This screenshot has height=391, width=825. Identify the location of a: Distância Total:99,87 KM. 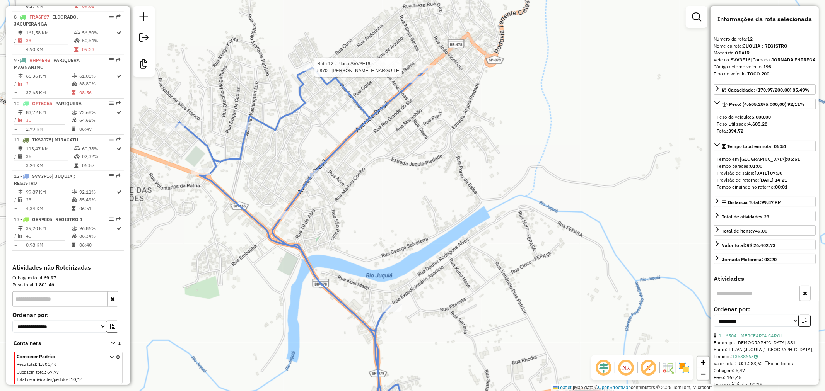
(765, 202).